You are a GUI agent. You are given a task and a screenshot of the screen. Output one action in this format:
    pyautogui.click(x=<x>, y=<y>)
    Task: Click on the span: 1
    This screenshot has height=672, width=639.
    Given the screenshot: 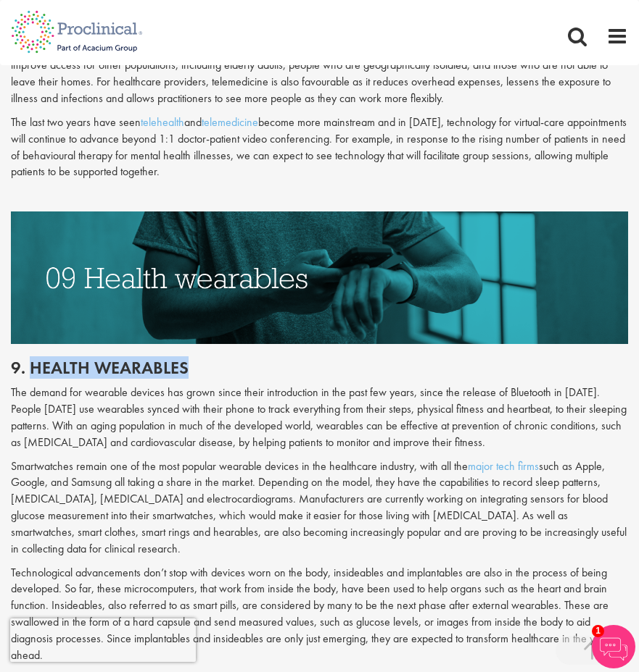 What is the action you would take?
    pyautogui.click(x=597, y=631)
    